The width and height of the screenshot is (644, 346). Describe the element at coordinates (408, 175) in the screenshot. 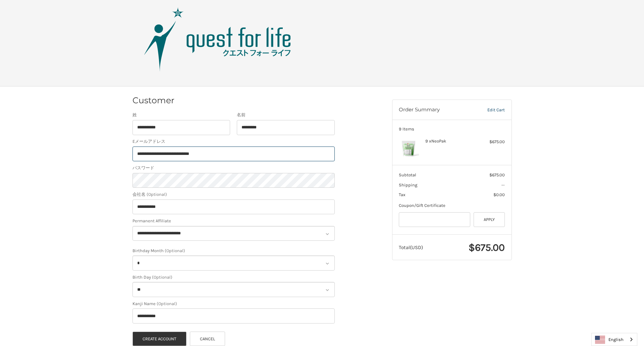

I see `span: Subtotal` at that location.